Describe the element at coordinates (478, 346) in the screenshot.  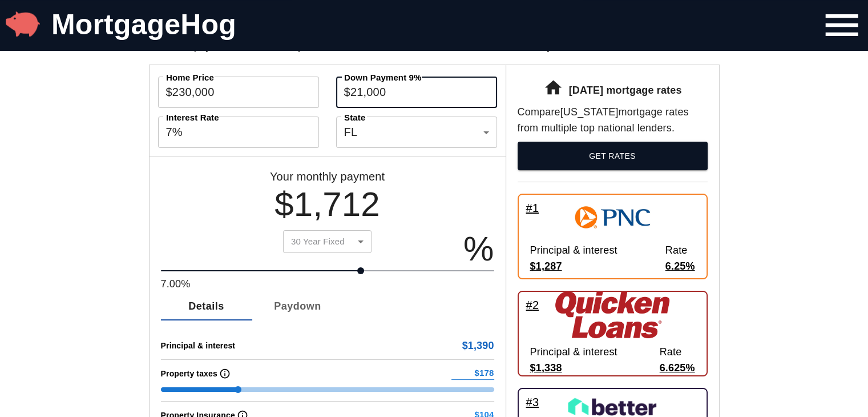
I see `span: $1,390` at that location.